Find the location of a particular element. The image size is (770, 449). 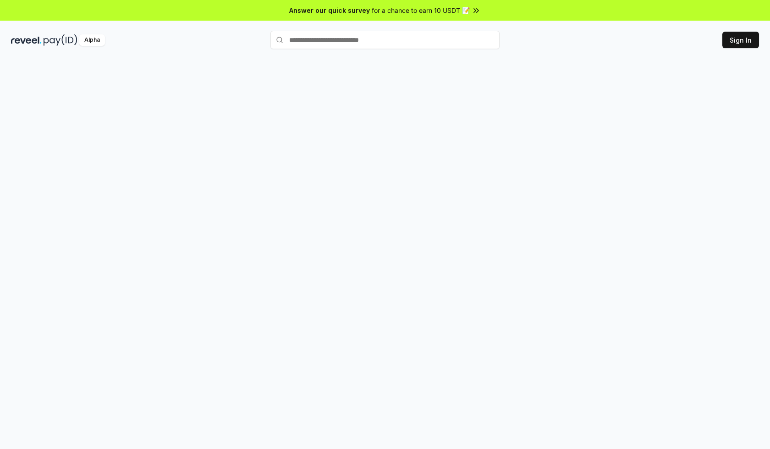

button: Sign In is located at coordinates (740, 40).